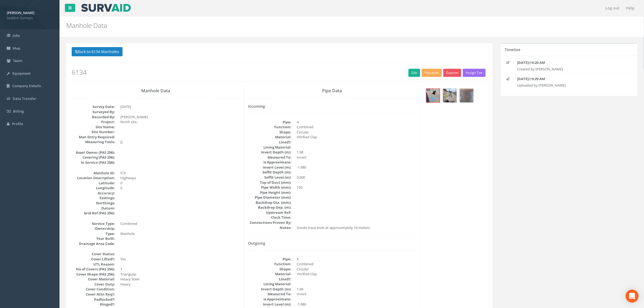 The image size is (644, 308). I want to click on span: Team, so click(18, 61).